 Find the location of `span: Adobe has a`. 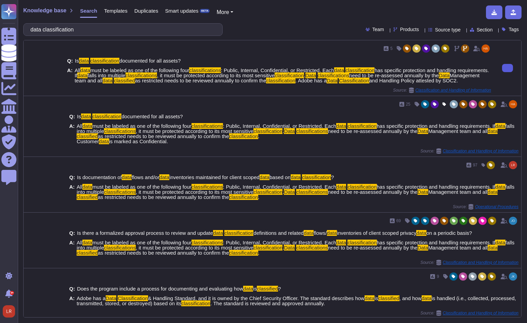

span: Adobe has a is located at coordinates (91, 298).